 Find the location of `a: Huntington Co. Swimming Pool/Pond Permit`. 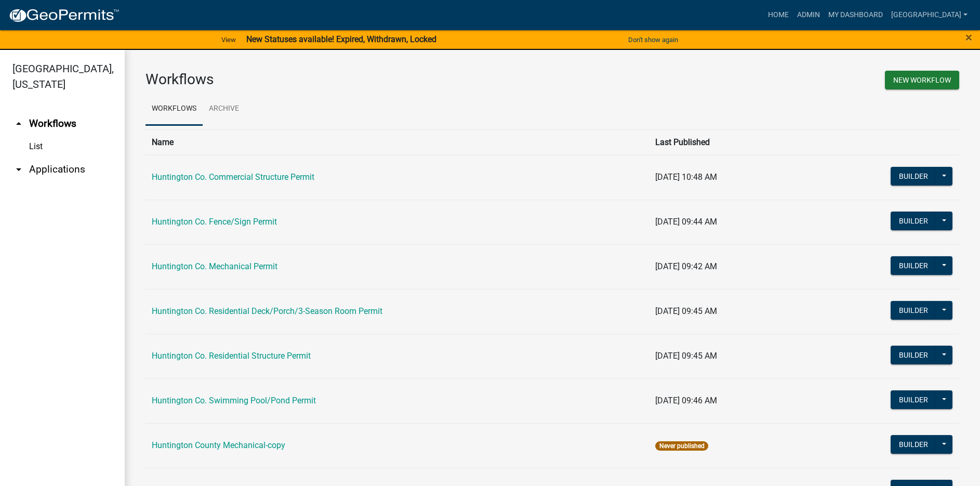

a: Huntington Co. Swimming Pool/Pond Permit is located at coordinates (234, 400).